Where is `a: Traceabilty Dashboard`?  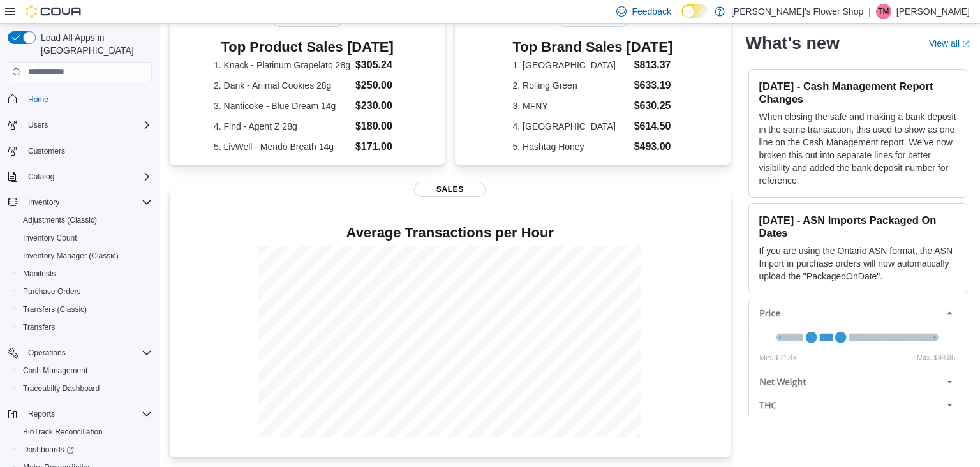
a: Traceabilty Dashboard is located at coordinates (61, 389).